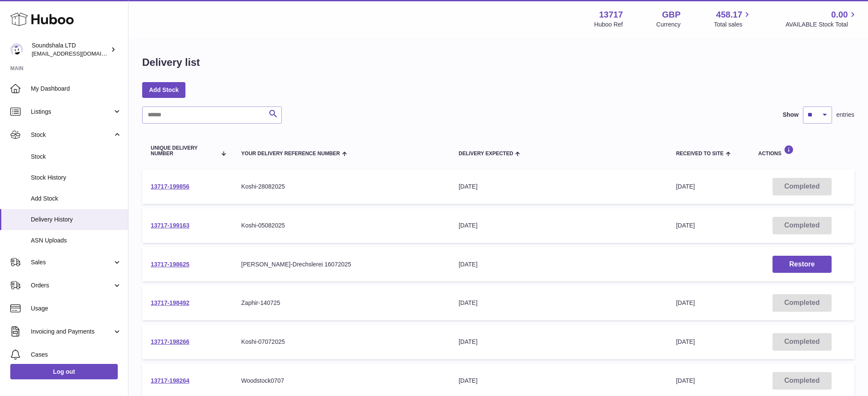 This screenshot has height=396, width=868. Describe the element at coordinates (170, 187) in the screenshot. I see `a: 13717-199856` at that location.